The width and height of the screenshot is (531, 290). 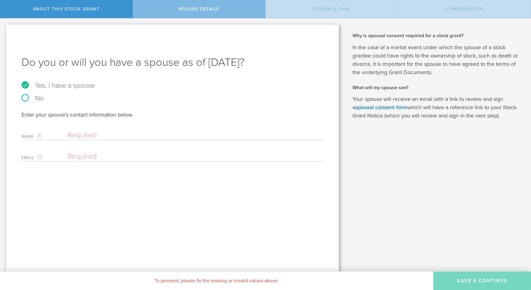 What do you see at coordinates (45, 136) in the screenshot?
I see `label: Name` at bounding box center [45, 136].